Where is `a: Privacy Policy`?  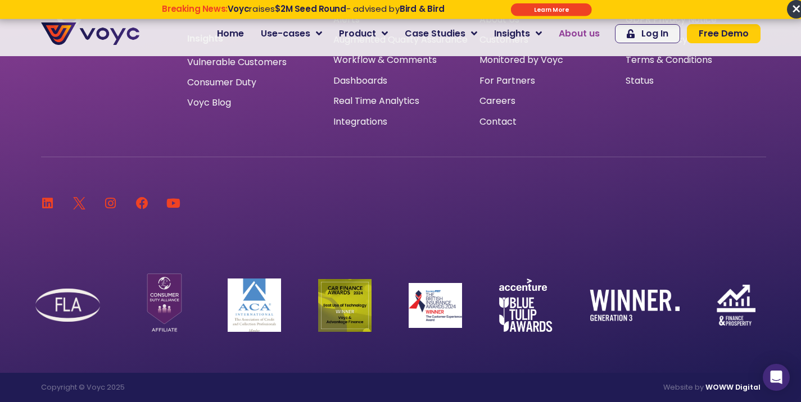
a: Privacy Policy is located at coordinates (258, 239).